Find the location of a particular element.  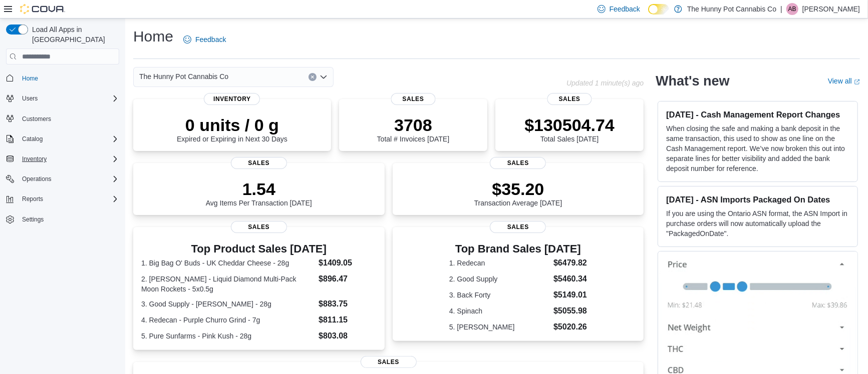

img: Cova is located at coordinates (43, 9).